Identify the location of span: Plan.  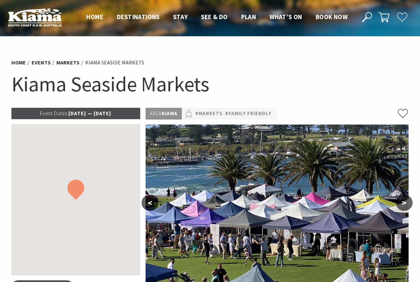
(249, 17).